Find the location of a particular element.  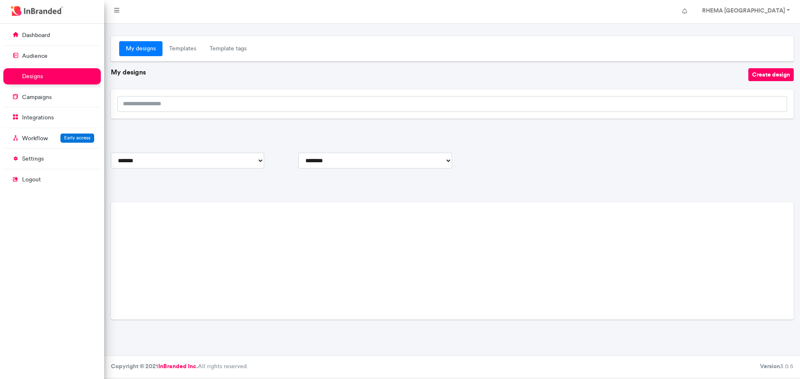

b: Version is located at coordinates (770, 367).